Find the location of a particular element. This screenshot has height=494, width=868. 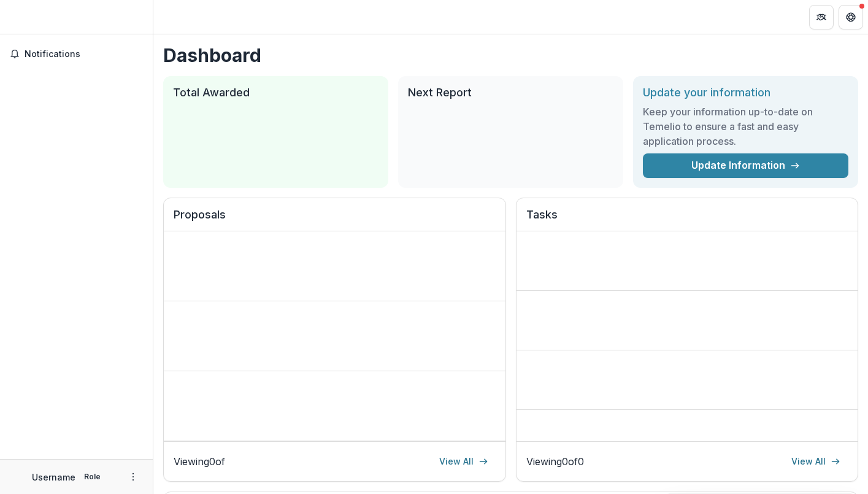

h2: Next Report is located at coordinates (510, 93).